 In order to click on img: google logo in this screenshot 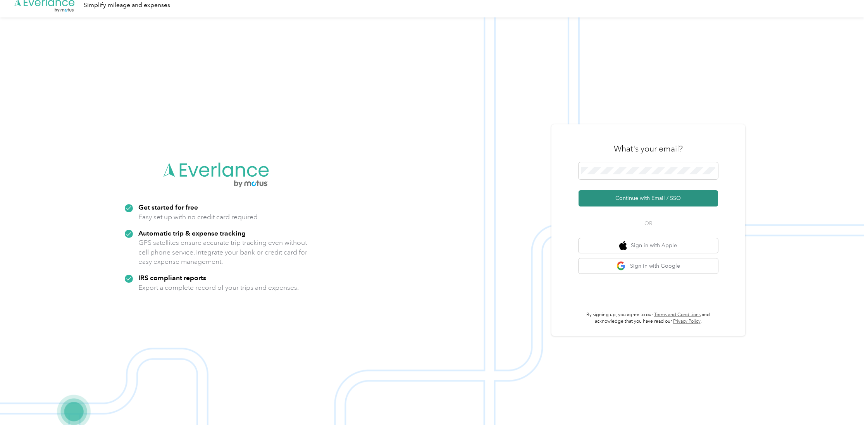, I will do `click(621, 266)`.